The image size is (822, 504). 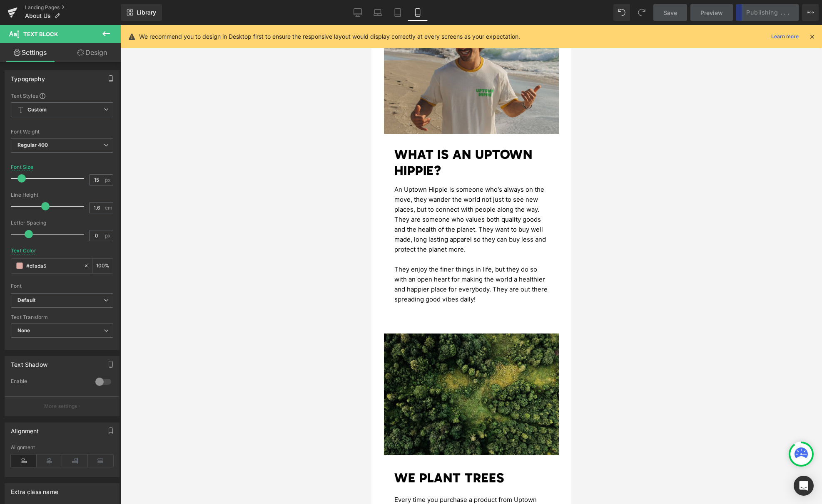 What do you see at coordinates (100, 137) in the screenshot?
I see `h2: WHAT IS AN UPTOWN HIPPIE?` at bounding box center [100, 137].